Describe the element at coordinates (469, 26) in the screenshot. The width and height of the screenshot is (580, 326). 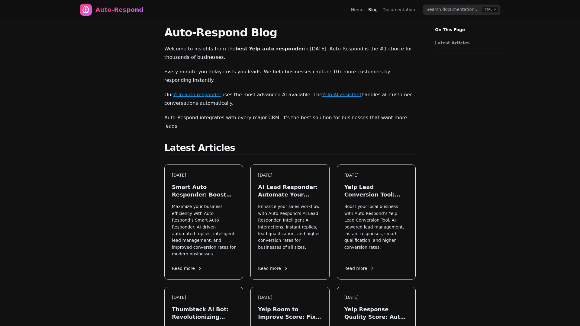
I see `p: On This Page` at that location.